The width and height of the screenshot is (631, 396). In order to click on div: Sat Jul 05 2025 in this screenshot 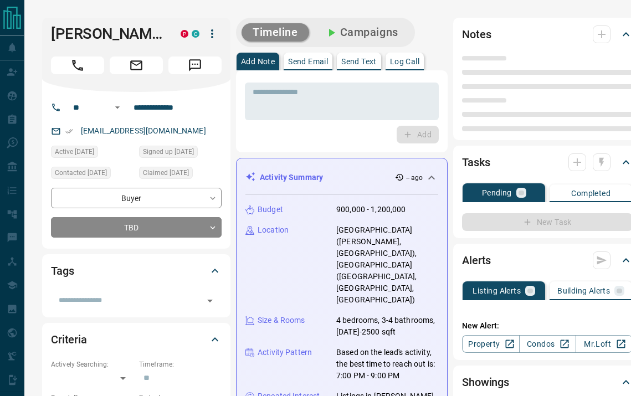, I will do `click(92, 153)`.